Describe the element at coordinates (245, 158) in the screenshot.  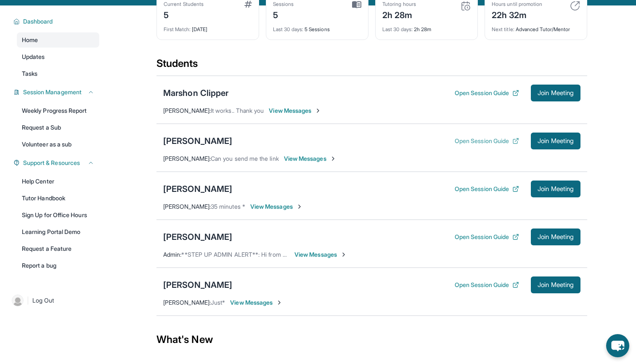
I see `span: Can you send me the link` at that location.